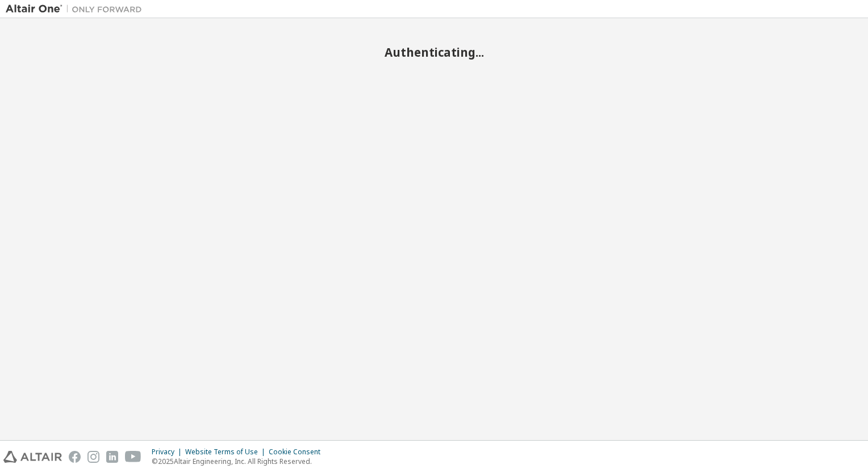 The image size is (868, 473). What do you see at coordinates (226, 452) in the screenshot?
I see `div: Website Terms of Use` at bounding box center [226, 452].